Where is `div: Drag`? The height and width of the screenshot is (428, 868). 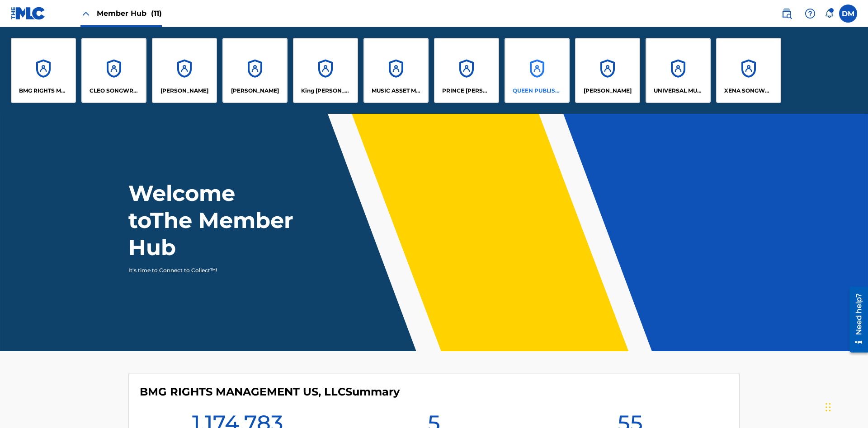
div: Drag is located at coordinates (828, 408).